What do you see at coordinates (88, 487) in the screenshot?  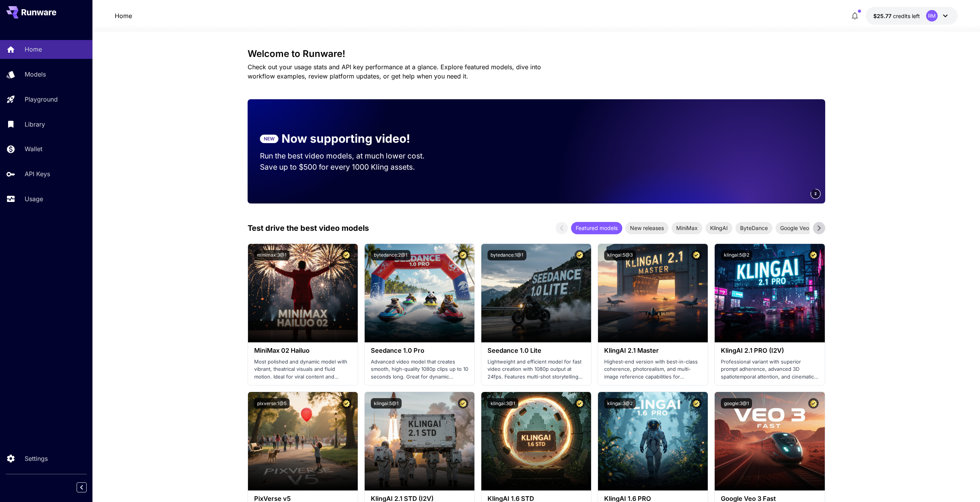 I see `div: Collapse sidebar` at bounding box center [88, 487].